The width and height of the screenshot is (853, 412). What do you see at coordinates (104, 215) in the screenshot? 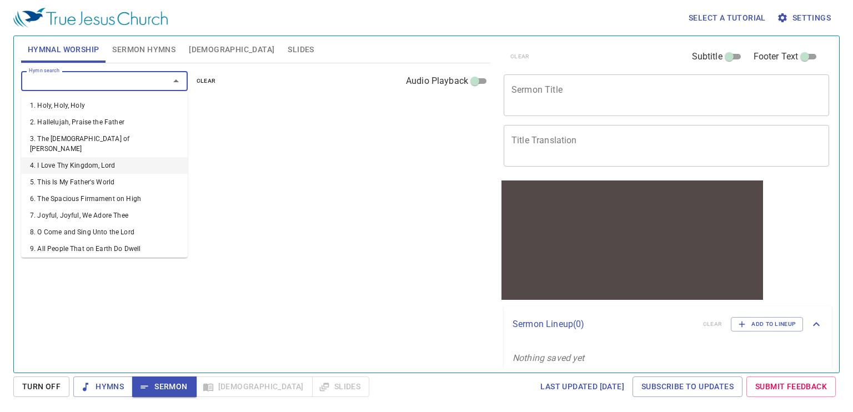
I see `li: 7. Joyful, Joyful, We Adore Thee` at bounding box center [104, 215].